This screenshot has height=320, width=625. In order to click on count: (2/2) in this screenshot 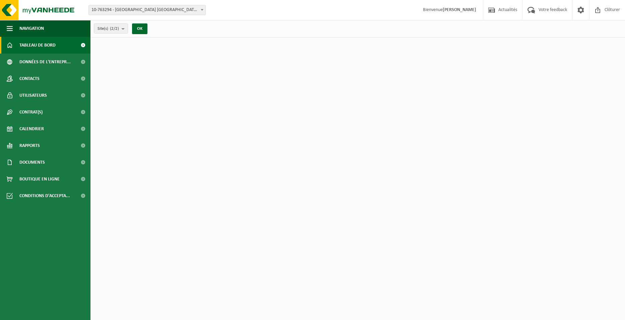, I will do `click(114, 28)`.